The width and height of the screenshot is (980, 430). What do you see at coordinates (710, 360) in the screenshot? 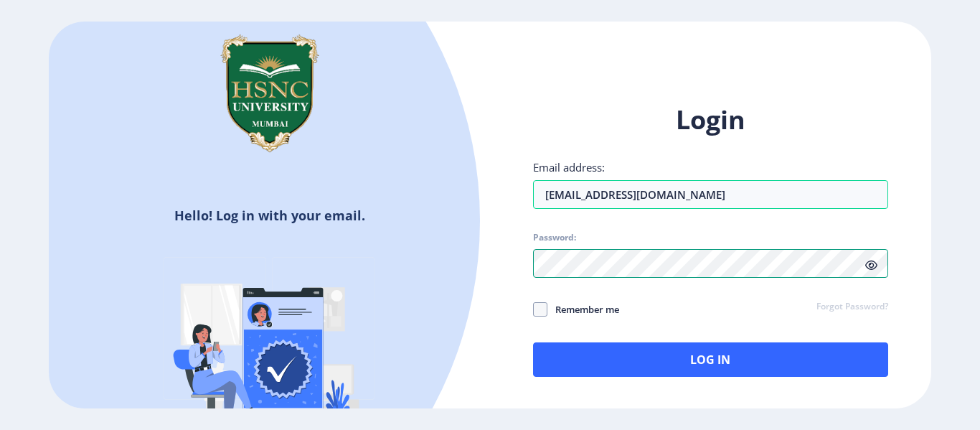
I see `button: Log In` at bounding box center [710, 360].